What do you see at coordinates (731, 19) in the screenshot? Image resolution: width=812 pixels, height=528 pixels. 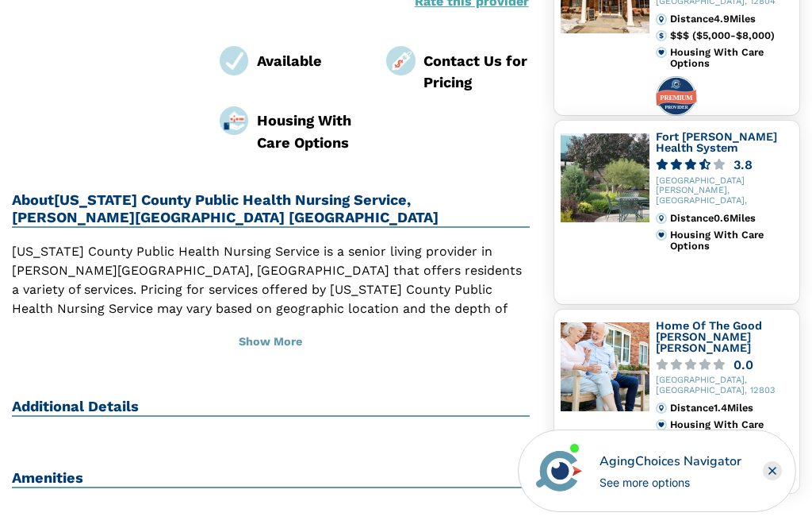 I see `div: Distance 4.9 Miles` at bounding box center [731, 19].